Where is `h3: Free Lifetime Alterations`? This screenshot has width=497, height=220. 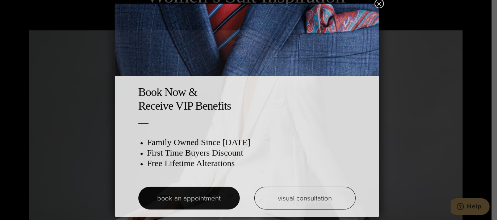 h3: Free Lifetime Alterations is located at coordinates (251, 163).